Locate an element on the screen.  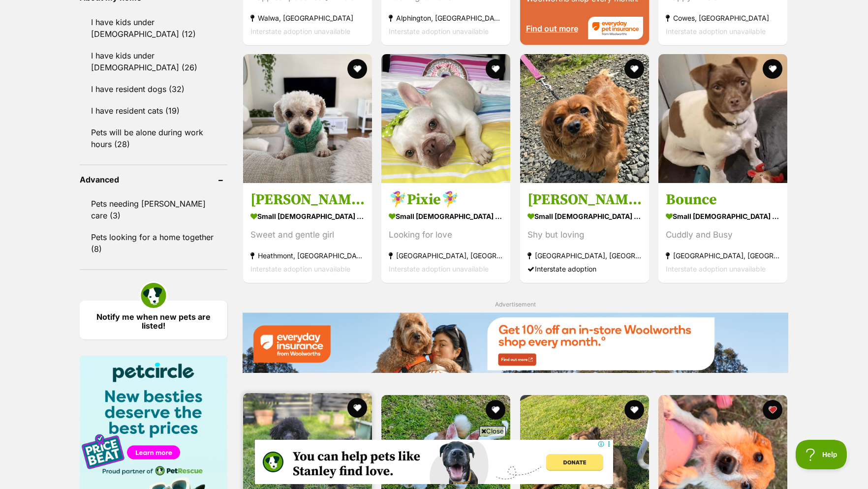
header: Advanced is located at coordinates (154, 179).